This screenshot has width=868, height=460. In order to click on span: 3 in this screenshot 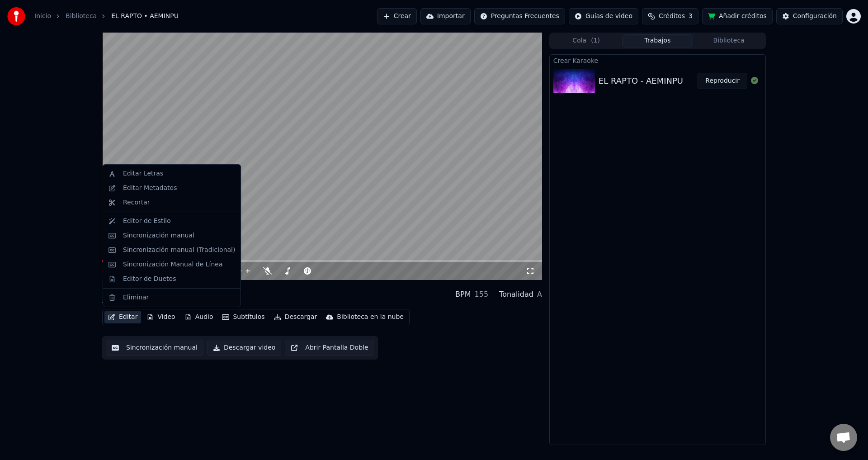, I will do `click(690, 16)`.